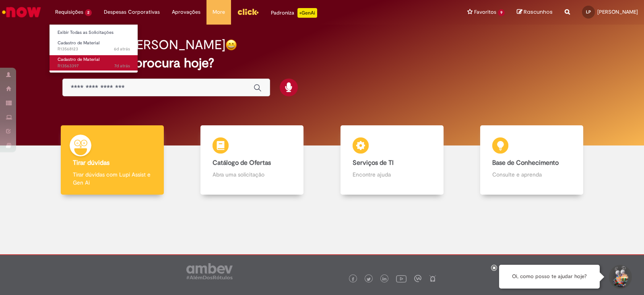 The width and height of the screenshot is (644, 295). I want to click on img: click_logo_yellow_360x200.png, so click(248, 12).